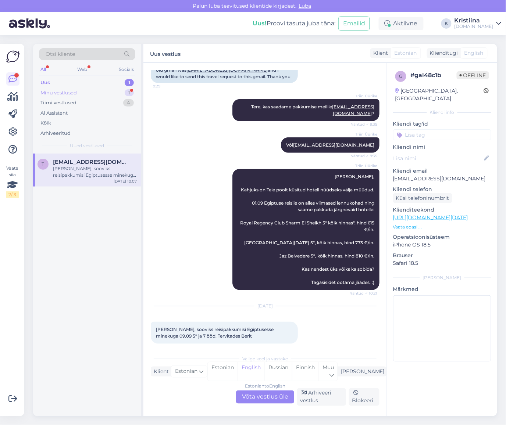  I want to click on span: 9:29, so click(167, 86).